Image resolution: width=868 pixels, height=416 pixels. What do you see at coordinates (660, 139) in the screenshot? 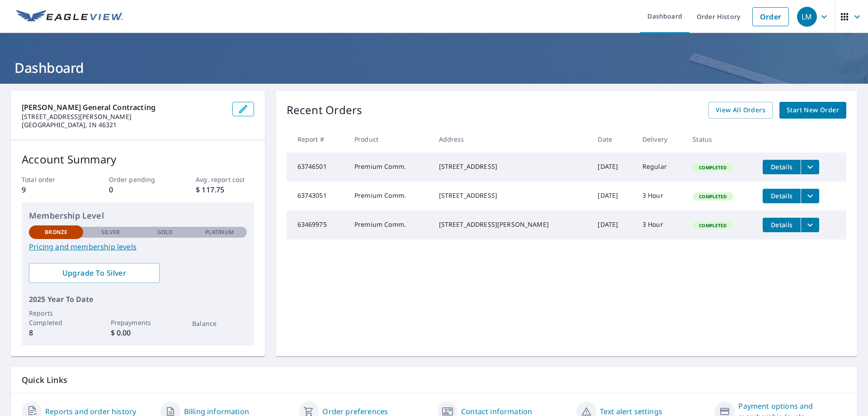
I see `th: Delivery` at bounding box center [660, 139].